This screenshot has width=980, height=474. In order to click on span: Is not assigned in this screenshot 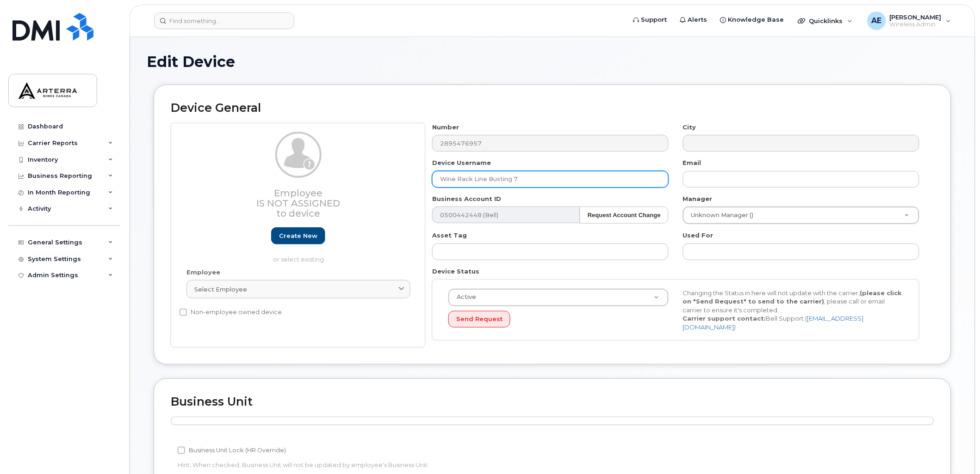, I will do `click(298, 204)`.